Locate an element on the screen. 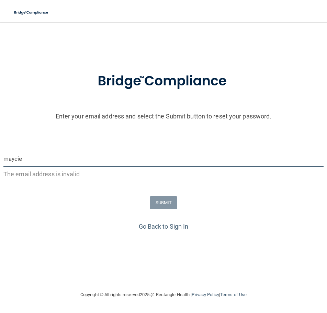  a: Terms of Use is located at coordinates (233, 294).